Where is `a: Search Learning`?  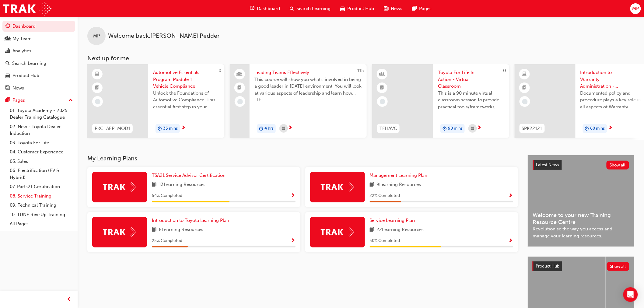 a: Search Learning is located at coordinates (39, 63).